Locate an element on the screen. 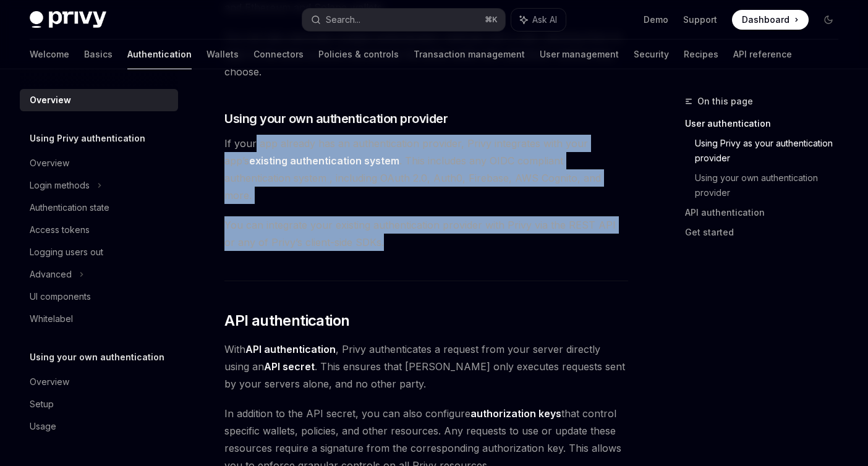 This screenshot has height=466, width=868. div: Advanced is located at coordinates (51, 274).